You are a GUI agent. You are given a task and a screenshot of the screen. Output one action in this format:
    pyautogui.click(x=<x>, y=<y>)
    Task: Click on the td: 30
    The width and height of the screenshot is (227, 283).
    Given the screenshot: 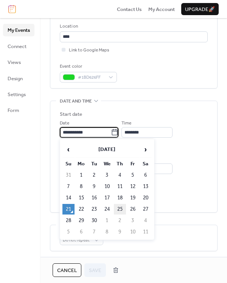 What is the action you would take?
    pyautogui.click(x=94, y=221)
    